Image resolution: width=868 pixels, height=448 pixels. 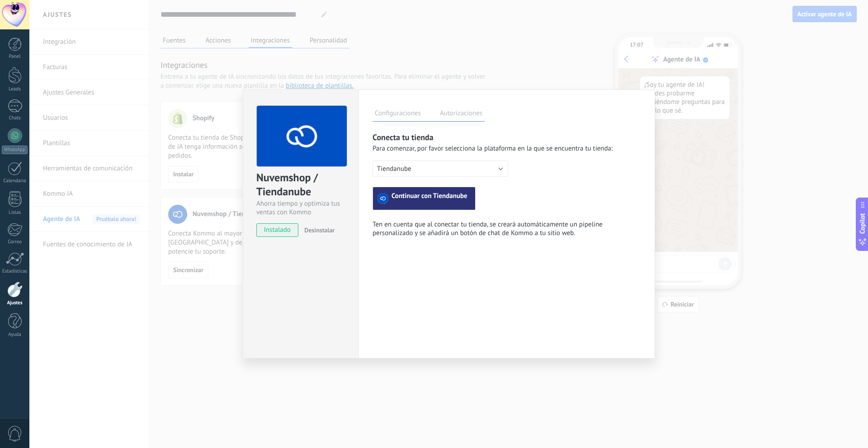 What do you see at coordinates (277, 230) in the screenshot?
I see `span: instalado` at bounding box center [277, 230].